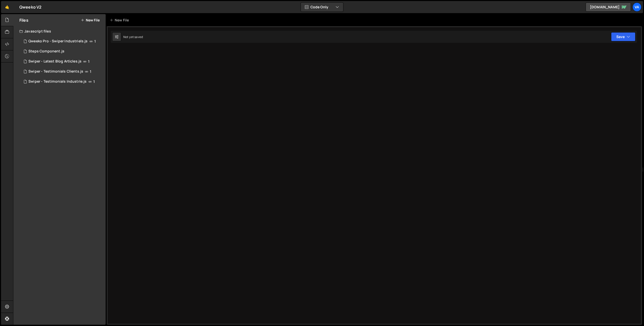 The image size is (644, 326). Describe the element at coordinates (24, 20) in the screenshot. I see `h2: Files` at that location.